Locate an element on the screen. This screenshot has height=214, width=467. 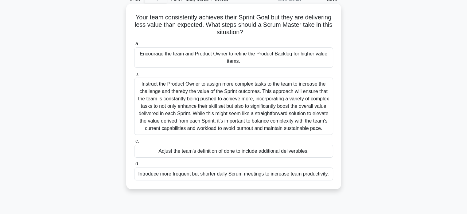
span: b. is located at coordinates (137, 73).